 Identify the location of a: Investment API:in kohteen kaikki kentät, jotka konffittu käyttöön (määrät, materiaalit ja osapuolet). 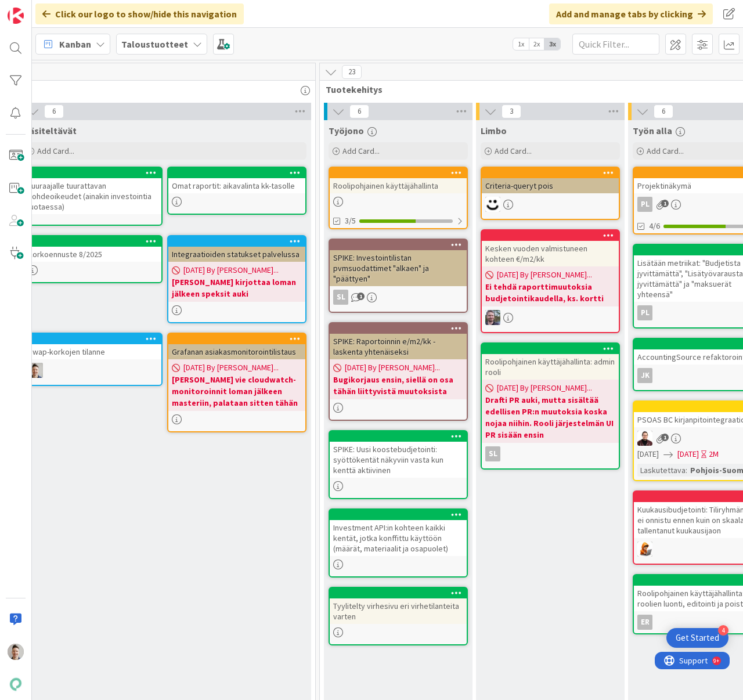
(398, 542).